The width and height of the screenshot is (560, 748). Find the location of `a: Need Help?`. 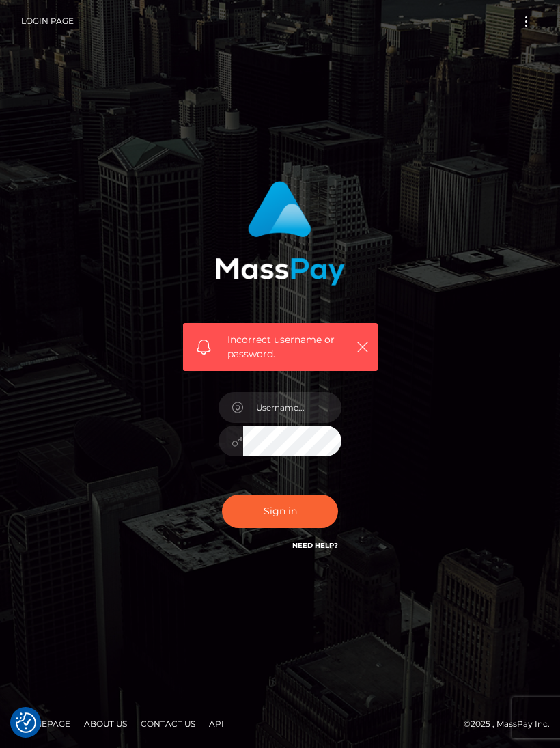

a: Need Help? is located at coordinates (315, 545).